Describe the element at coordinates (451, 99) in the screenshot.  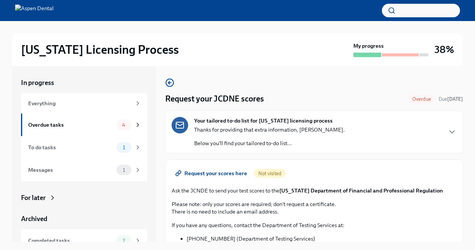
I see `span: September 8th, 2025 10:00` at that location.